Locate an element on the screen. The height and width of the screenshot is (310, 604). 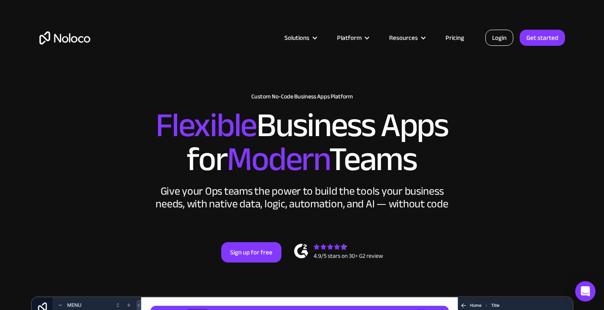
a: Get started is located at coordinates (542, 38).